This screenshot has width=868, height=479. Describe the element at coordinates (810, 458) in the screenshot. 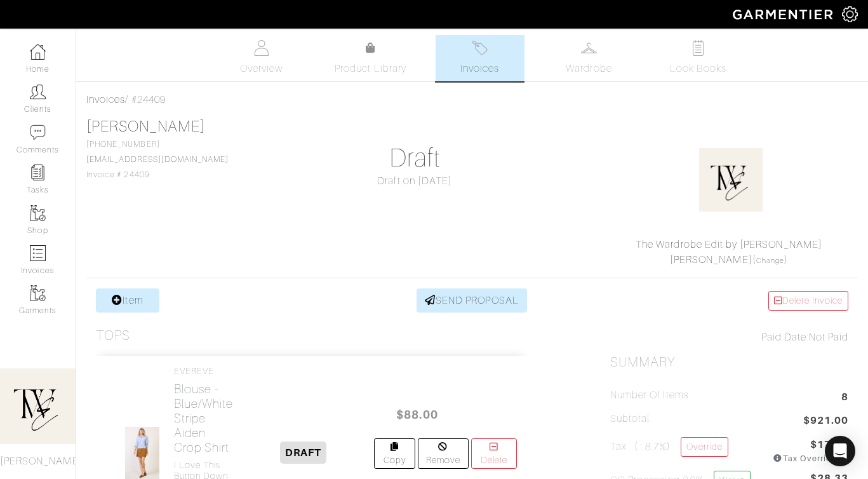

I see `div: Tax Overridden` at that location.